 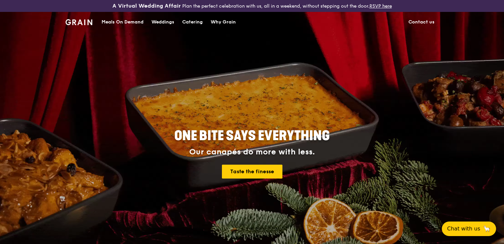 What do you see at coordinates (463, 229) in the screenshot?
I see `span: Chat with us` at bounding box center [463, 229].